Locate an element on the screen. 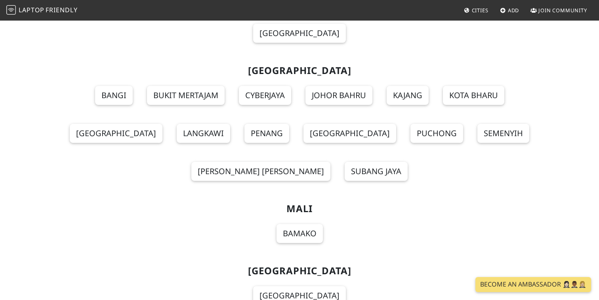 The width and height of the screenshot is (599, 300). span: Join Community is located at coordinates (563, 10).